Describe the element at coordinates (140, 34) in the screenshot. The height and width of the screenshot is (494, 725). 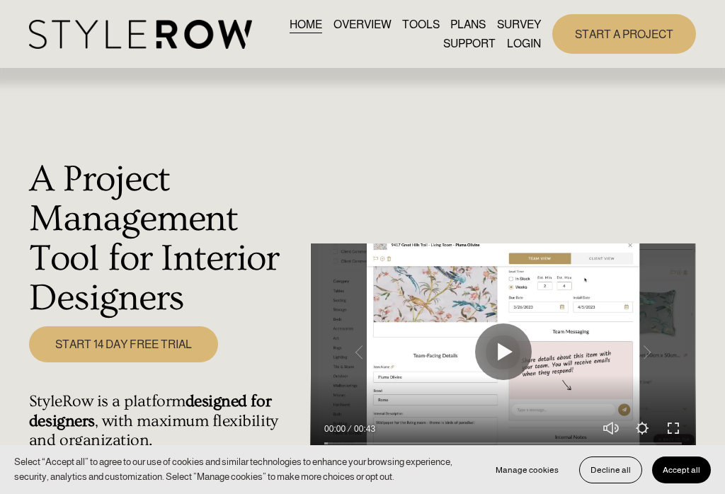
I see `img: StyleRow` at that location.